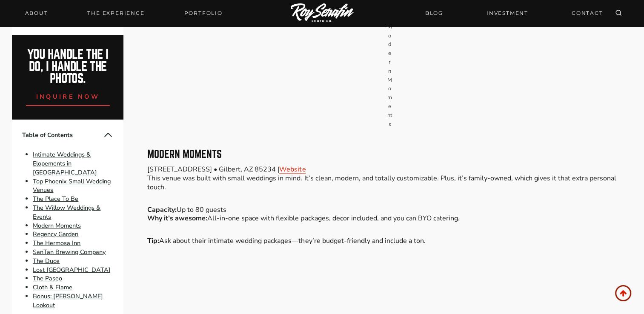 Image resolution: width=644 pixels, height=314 pixels. Describe the element at coordinates (292, 169) in the screenshot. I see `a: Website` at that location.